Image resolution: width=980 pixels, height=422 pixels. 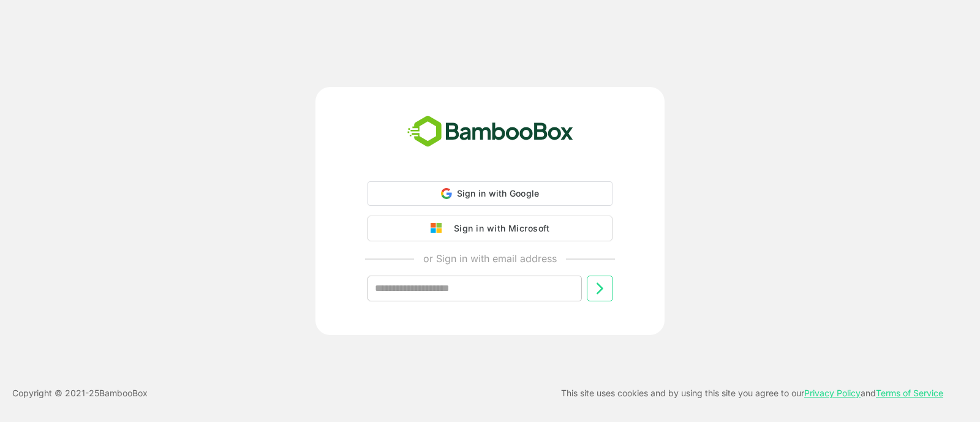 What do you see at coordinates (499, 228) in the screenshot?
I see `div: Sign in with Microsoft` at bounding box center [499, 228].